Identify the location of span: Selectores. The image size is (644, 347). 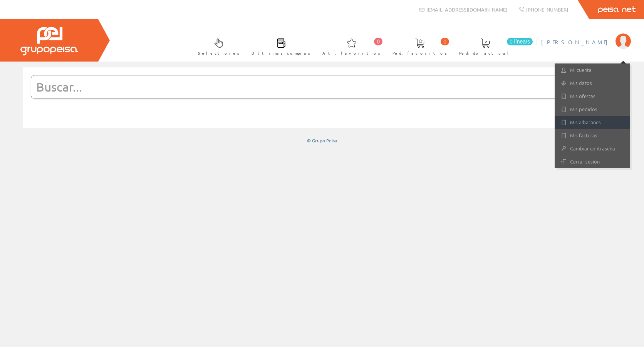
(219, 53).